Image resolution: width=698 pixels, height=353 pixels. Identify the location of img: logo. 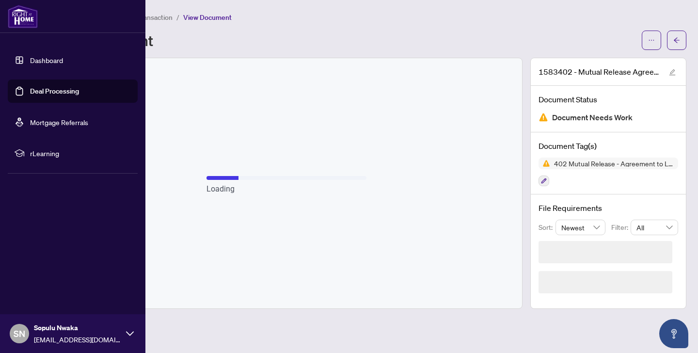
(23, 16).